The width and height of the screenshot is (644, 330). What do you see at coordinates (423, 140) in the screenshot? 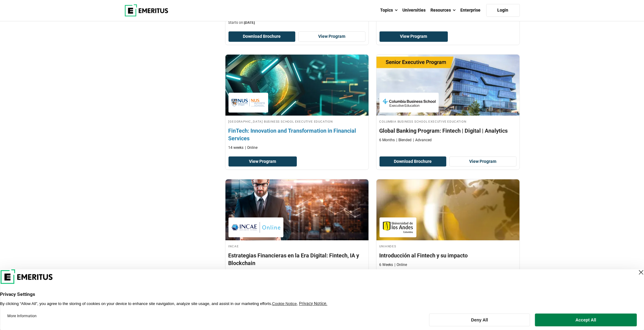
I see `p: Advanced` at bounding box center [423, 140].